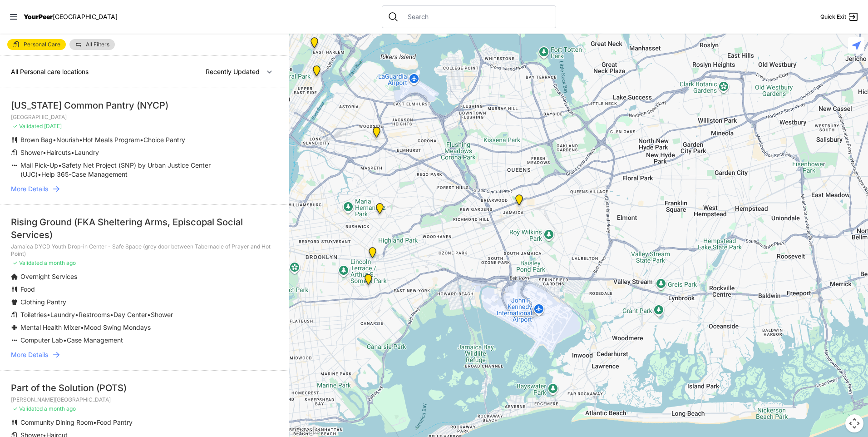 The width and height of the screenshot is (868, 437). Describe the element at coordinates (67, 139) in the screenshot. I see `span: Nourish` at that location.